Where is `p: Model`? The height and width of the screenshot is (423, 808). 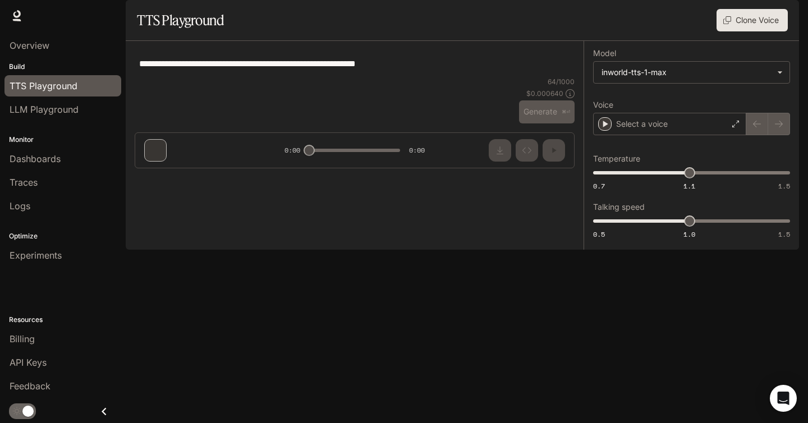 p: Model is located at coordinates (604, 53).